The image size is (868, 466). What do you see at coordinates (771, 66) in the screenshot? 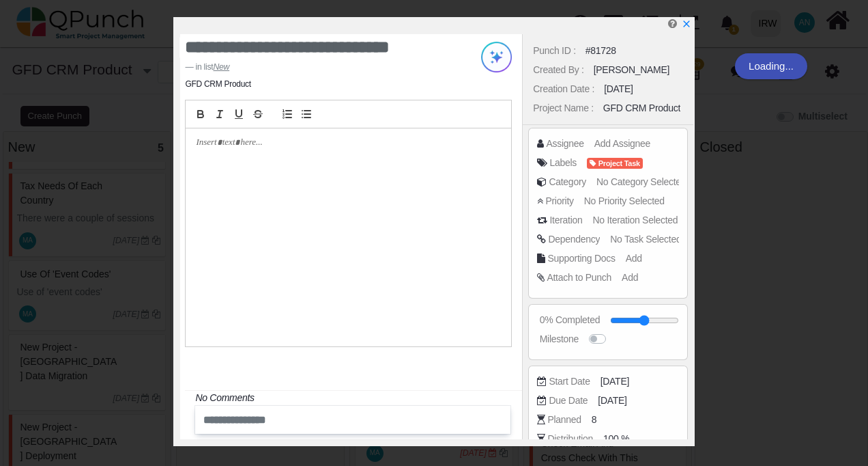
I see `div: Loading...` at bounding box center [771, 66].